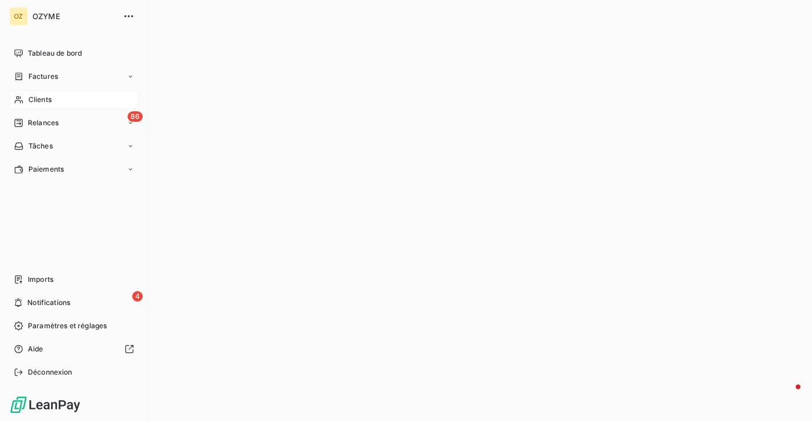 This screenshot has height=421, width=812. What do you see at coordinates (35, 349) in the screenshot?
I see `span: Aide` at bounding box center [35, 349].